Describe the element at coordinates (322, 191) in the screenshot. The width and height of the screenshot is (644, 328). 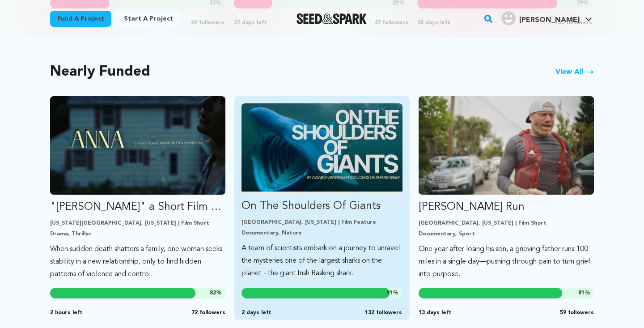
I see `a: Fund On The Shoulders Of Giants` at that location.